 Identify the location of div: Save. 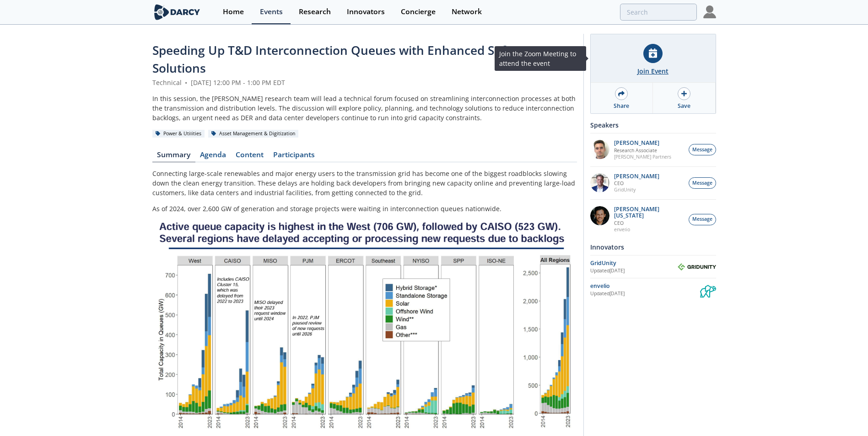
(684, 106).